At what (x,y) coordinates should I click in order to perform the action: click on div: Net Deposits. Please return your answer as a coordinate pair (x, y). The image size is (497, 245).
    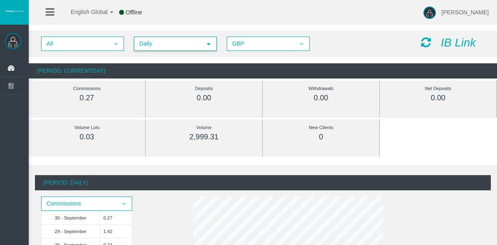
    Looking at the image, I should click on (438, 88).